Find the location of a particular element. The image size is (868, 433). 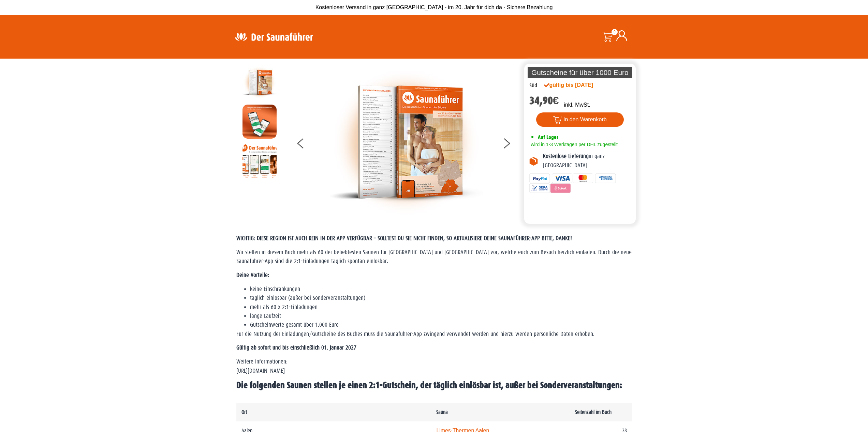

button: In den Warenkorb is located at coordinates (580, 120).